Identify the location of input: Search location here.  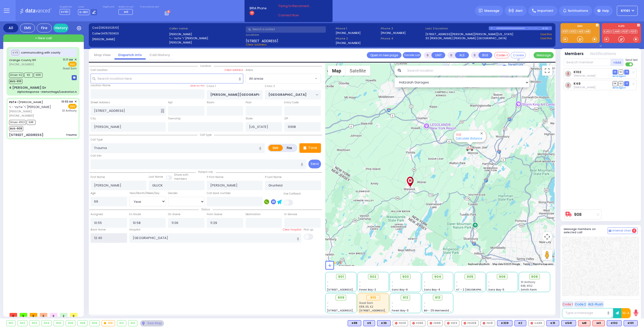
(167, 78).